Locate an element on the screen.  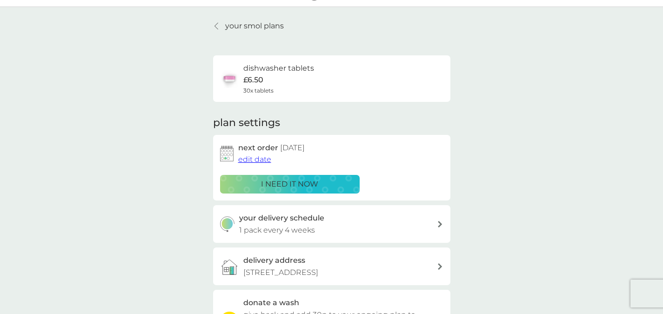
h3: your delivery schedule is located at coordinates (282, 218).